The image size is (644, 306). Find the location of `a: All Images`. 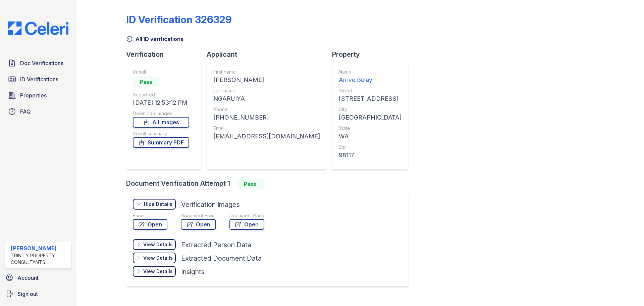

a: All Images is located at coordinates (161, 122).